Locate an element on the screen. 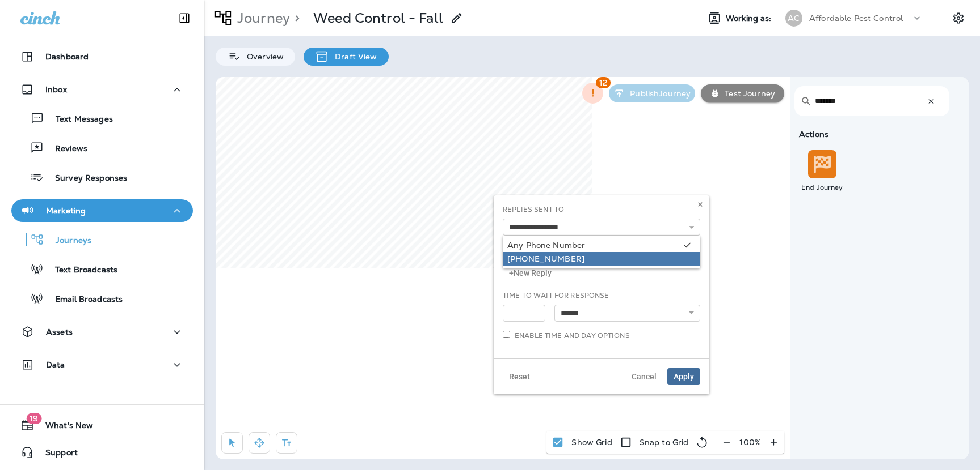 The image size is (980, 470). span: 19 is located at coordinates (33, 419).